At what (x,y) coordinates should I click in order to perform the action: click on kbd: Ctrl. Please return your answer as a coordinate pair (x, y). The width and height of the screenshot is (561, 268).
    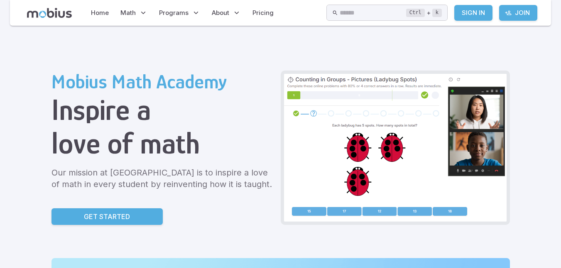
    Looking at the image, I should click on (415, 13).